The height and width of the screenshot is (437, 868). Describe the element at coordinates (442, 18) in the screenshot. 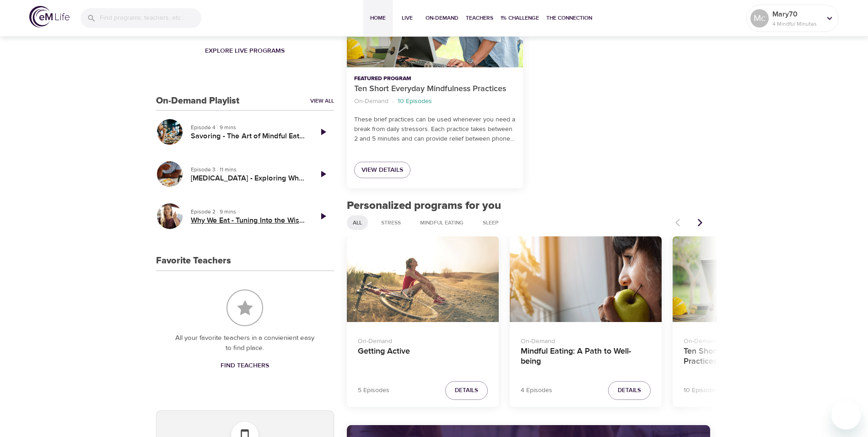

I see `span: On-Demand` at that location.